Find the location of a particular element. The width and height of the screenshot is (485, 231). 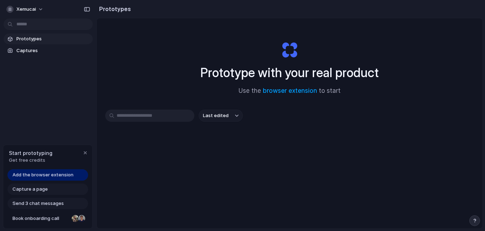

span: Get free credits is located at coordinates (31, 160).